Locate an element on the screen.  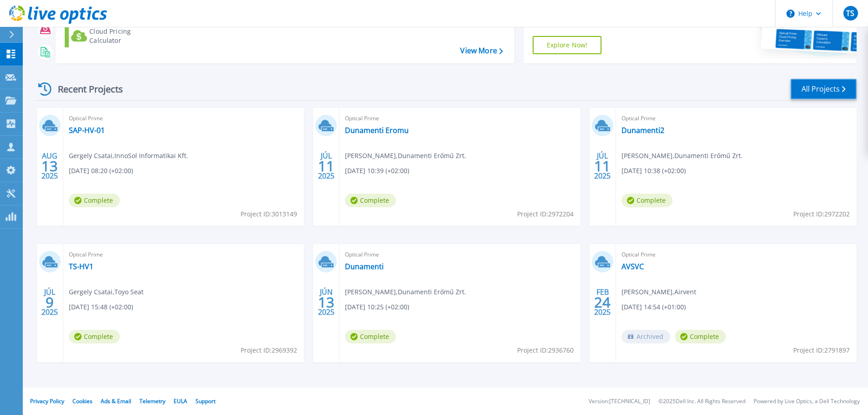
a: Dunamenti2 is located at coordinates (643, 130).